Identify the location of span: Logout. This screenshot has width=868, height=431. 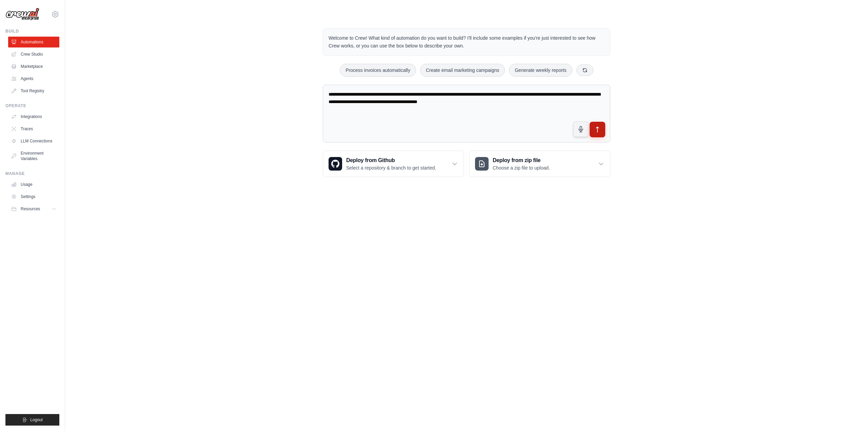
(36, 420).